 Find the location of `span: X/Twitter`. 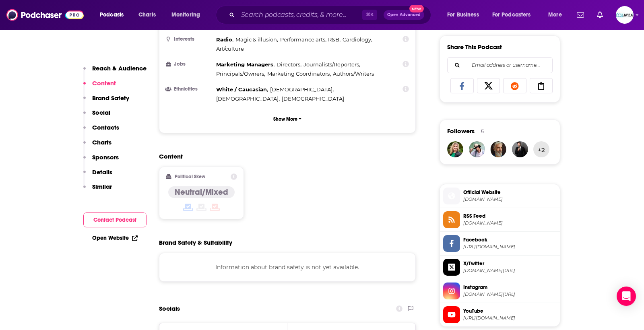

span: X/Twitter is located at coordinates (510, 264).